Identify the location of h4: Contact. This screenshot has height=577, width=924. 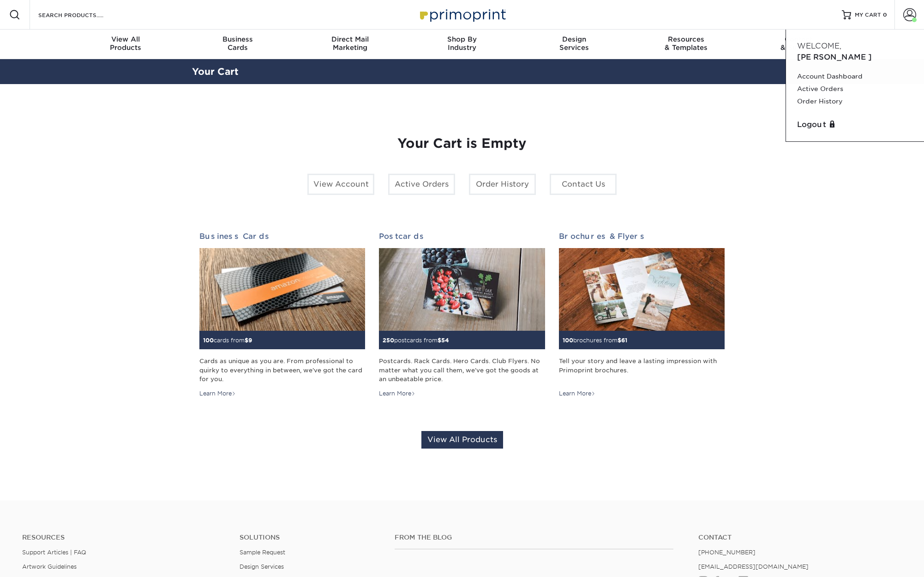
(799, 537).